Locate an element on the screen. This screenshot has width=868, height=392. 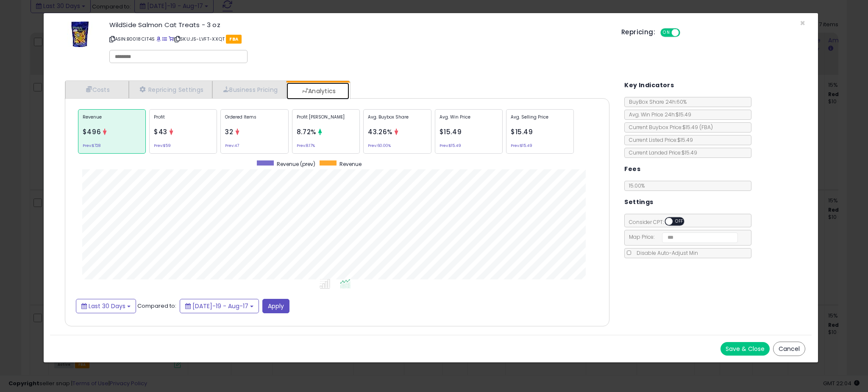
a: Analytics is located at coordinates (318, 91).